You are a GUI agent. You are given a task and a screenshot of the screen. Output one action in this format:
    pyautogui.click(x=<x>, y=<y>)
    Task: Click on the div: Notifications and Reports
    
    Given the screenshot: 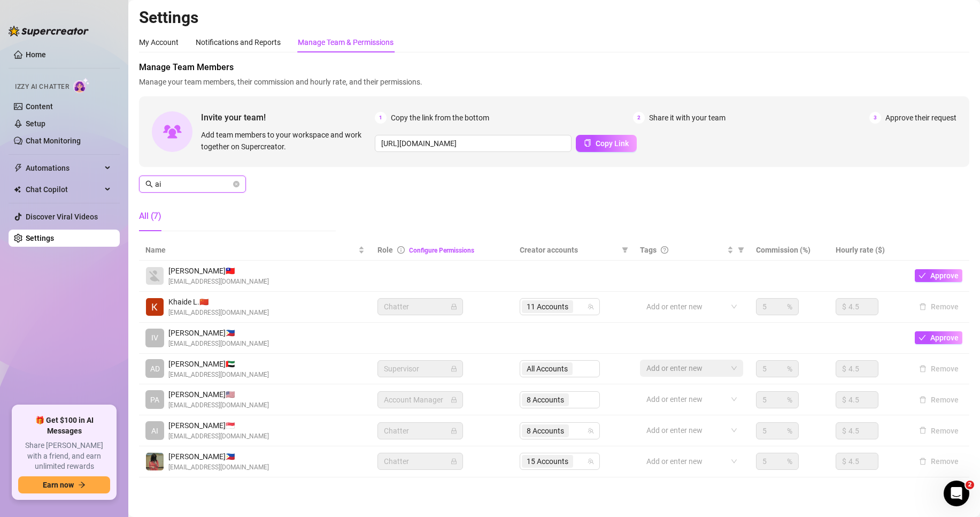 What is the action you would take?
    pyautogui.click(x=238, y=42)
    